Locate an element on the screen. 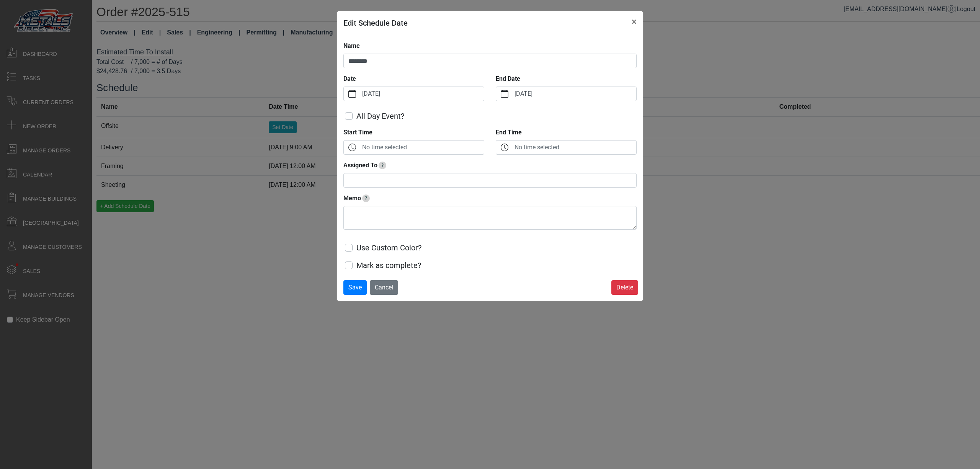 This screenshot has height=469, width=980. strong: Memo is located at coordinates (352, 197).